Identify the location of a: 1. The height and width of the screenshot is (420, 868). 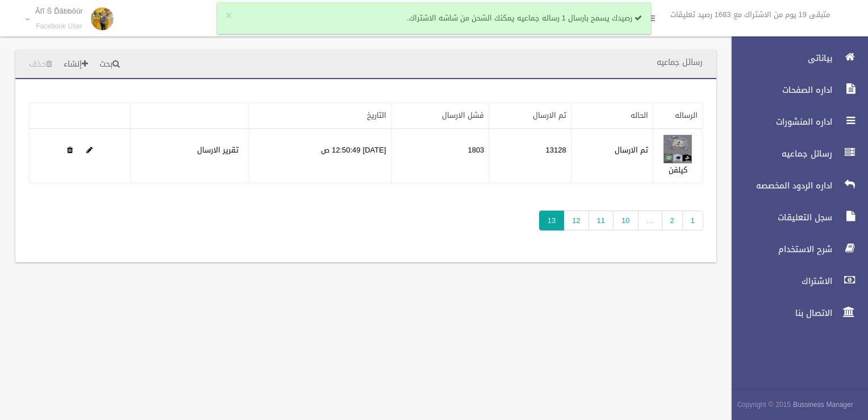
(693, 220).